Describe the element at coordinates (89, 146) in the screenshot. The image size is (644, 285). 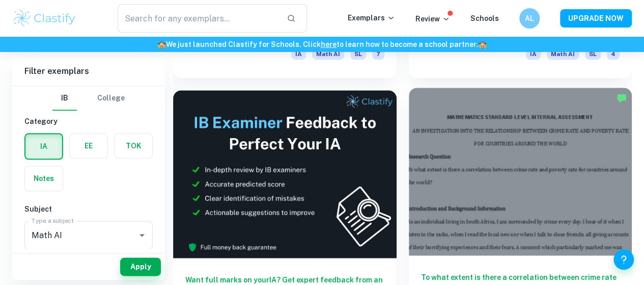
I see `button: EE` at that location.